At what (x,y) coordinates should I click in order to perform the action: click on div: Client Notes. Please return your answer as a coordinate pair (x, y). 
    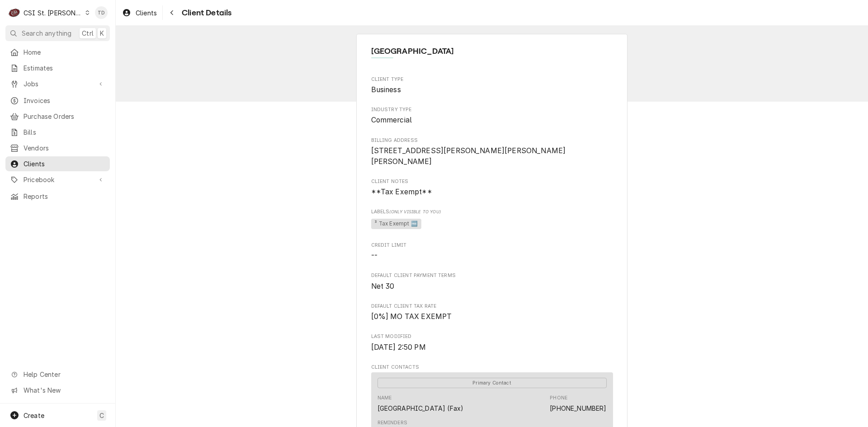
    Looking at the image, I should click on (492, 188).